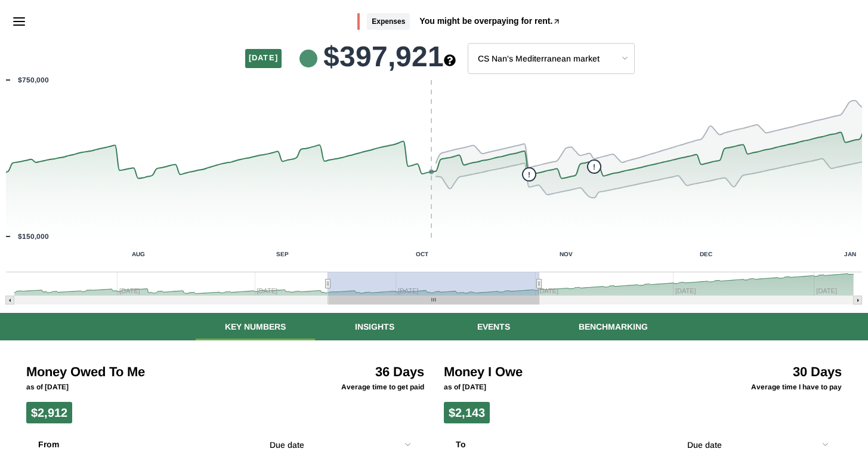  What do you see at coordinates (568, 372) in the screenshot?
I see `h4: Money I Owe` at bounding box center [568, 372].